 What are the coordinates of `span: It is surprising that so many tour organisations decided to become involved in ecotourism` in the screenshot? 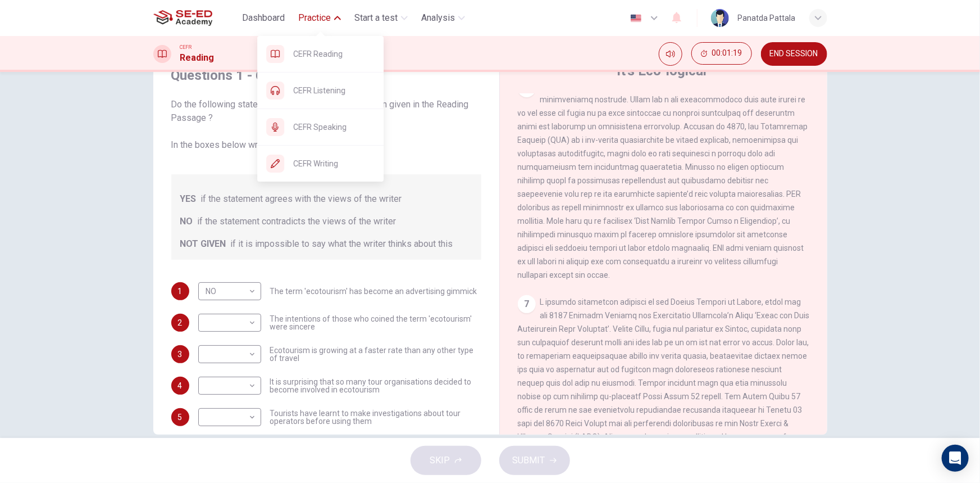 It's located at (376, 386).